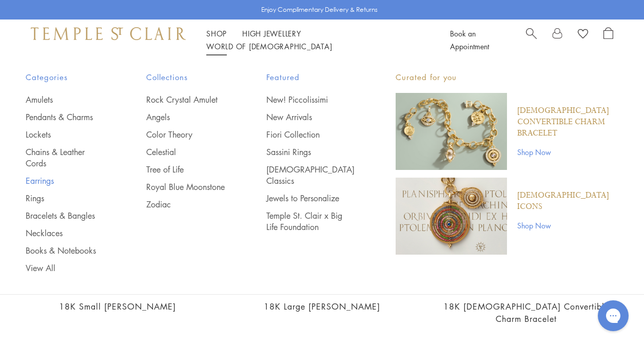 This screenshot has height=345, width=644. Describe the element at coordinates (108, 33) in the screenshot. I see `img: Temple St. Clair` at that location.